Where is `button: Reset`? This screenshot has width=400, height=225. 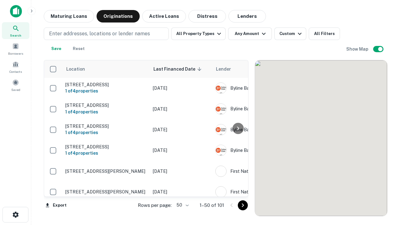 button: Reset is located at coordinates (79, 49).